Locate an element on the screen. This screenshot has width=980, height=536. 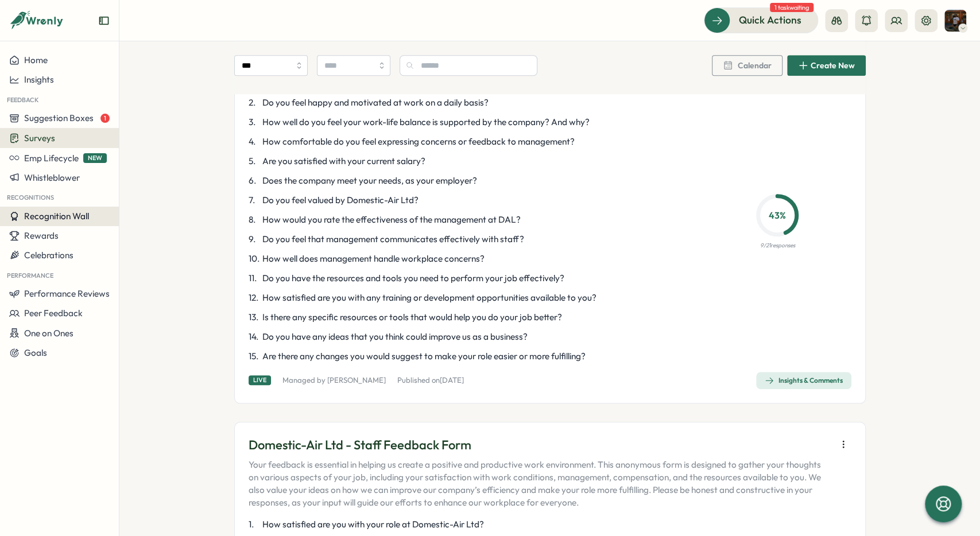
span: Celebrations is located at coordinates (49, 255).